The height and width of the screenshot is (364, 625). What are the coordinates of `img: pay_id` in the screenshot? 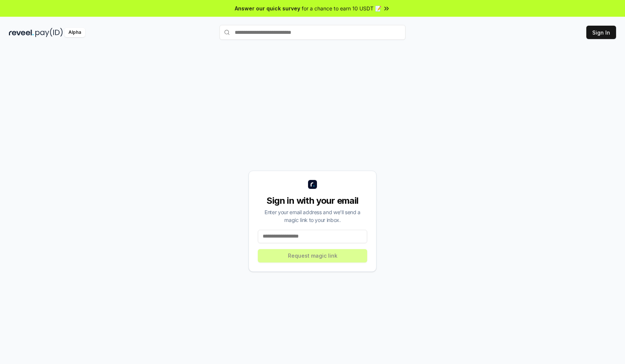 It's located at (49, 32).